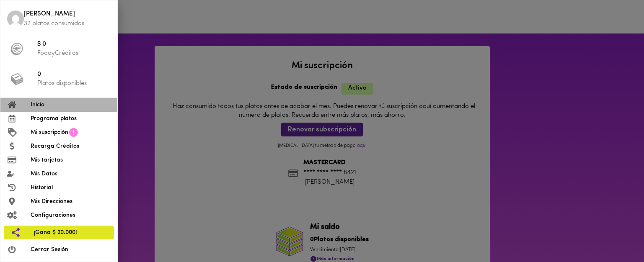 This screenshot has height=262, width=644. I want to click on span: Programa platos, so click(71, 119).